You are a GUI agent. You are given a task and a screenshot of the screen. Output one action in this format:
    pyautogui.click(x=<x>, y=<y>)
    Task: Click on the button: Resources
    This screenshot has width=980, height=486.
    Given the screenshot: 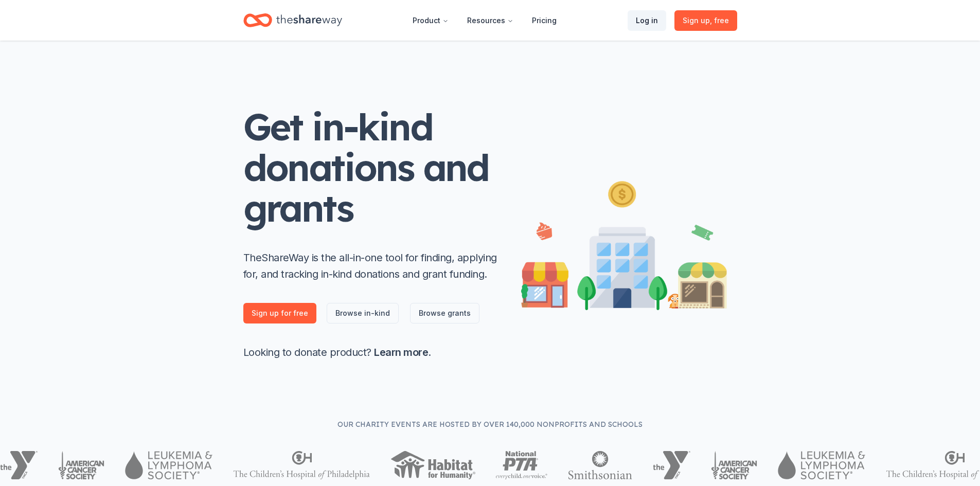 What is the action you would take?
    pyautogui.click(x=490, y=20)
    